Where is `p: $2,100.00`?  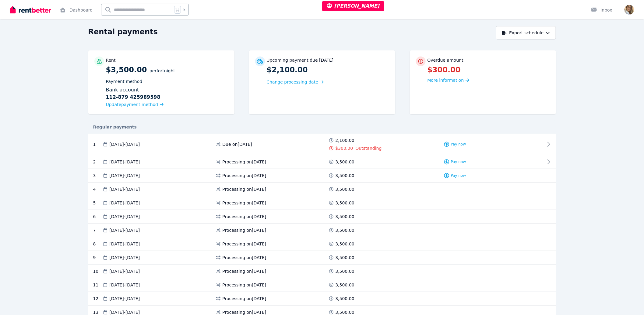 p: $2,100.00 is located at coordinates (328, 70).